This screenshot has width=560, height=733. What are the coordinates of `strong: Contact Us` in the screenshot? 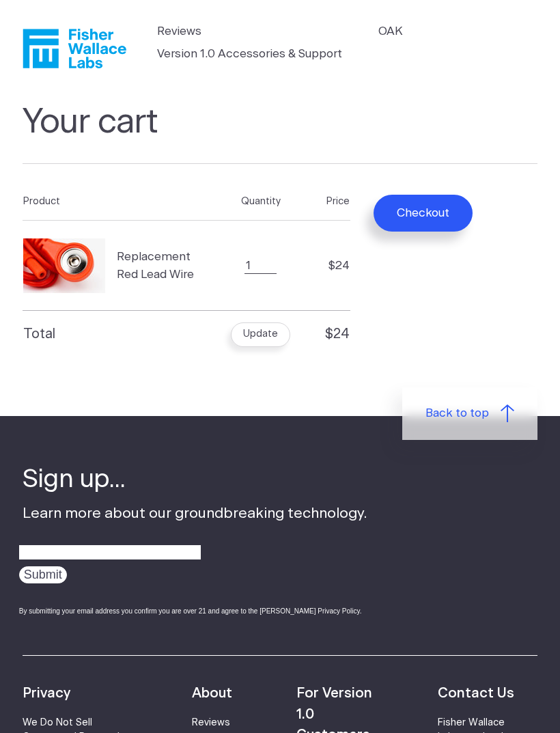 It's located at (476, 693).